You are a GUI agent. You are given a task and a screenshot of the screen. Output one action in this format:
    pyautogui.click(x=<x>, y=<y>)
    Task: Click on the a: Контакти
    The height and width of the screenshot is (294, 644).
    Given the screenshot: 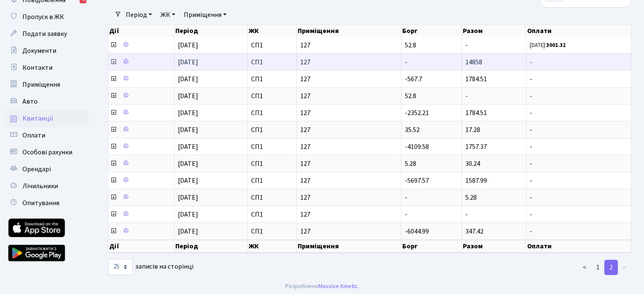 What is the action you would take?
    pyautogui.click(x=47, y=68)
    